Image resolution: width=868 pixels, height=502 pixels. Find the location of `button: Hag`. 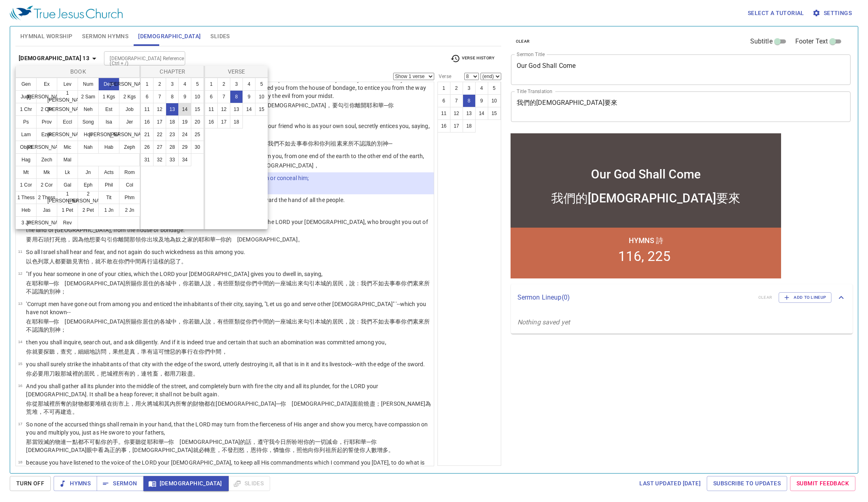

button: Hag is located at coordinates (26, 160).